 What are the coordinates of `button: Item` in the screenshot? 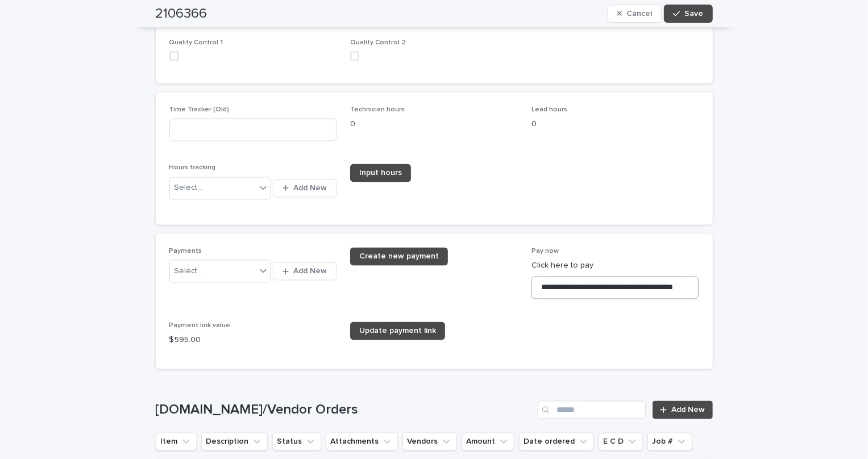 It's located at (176, 442).